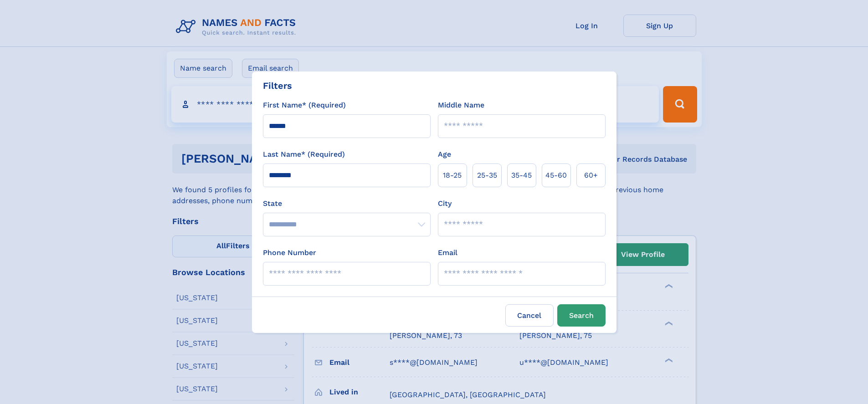  Describe the element at coordinates (445, 204) in the screenshot. I see `label: City` at that location.